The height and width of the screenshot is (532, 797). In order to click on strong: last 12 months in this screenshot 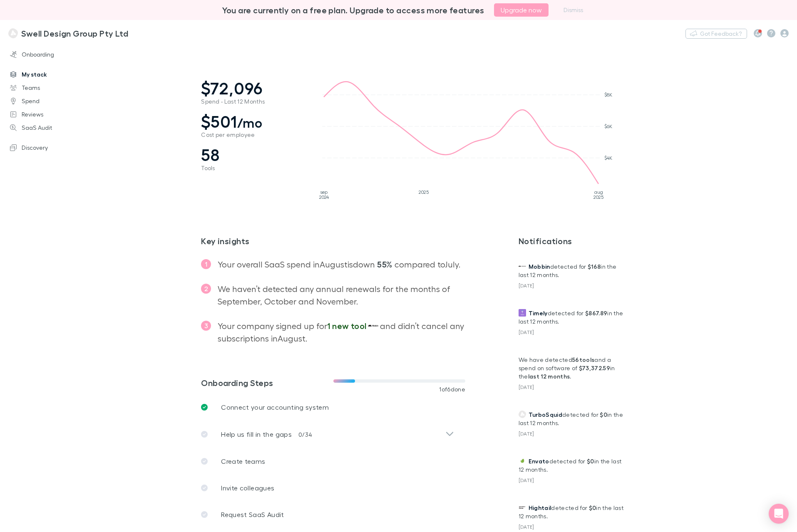, I will do `click(549, 376)`.